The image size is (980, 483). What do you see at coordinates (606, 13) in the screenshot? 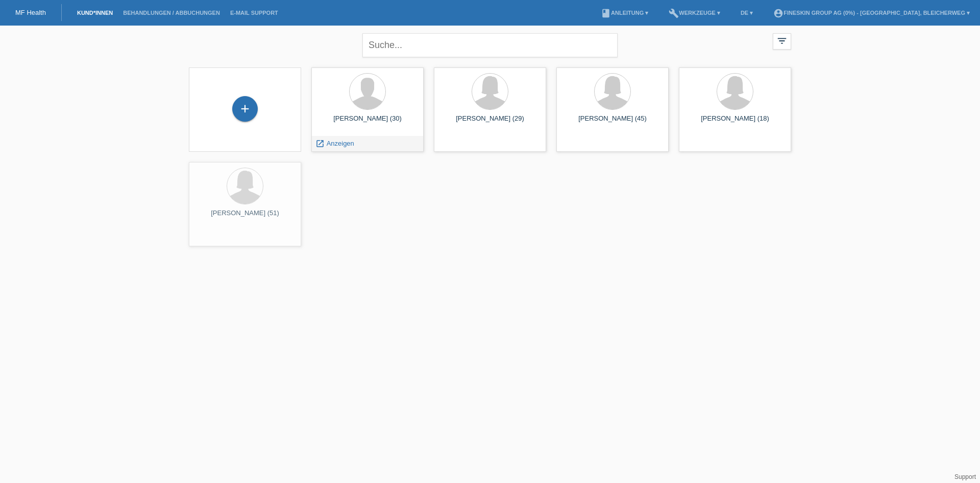
I see `i: book` at bounding box center [606, 13].